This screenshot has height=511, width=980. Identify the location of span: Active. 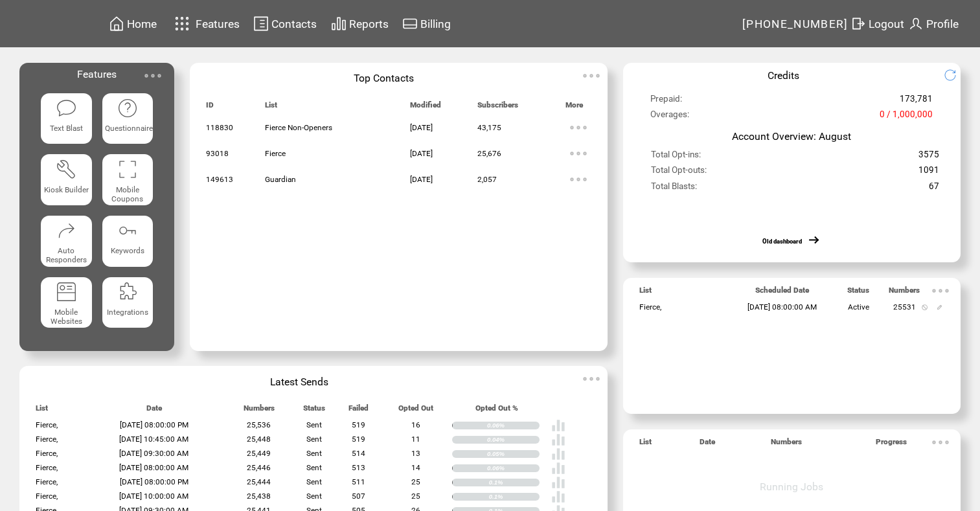
(858, 307).